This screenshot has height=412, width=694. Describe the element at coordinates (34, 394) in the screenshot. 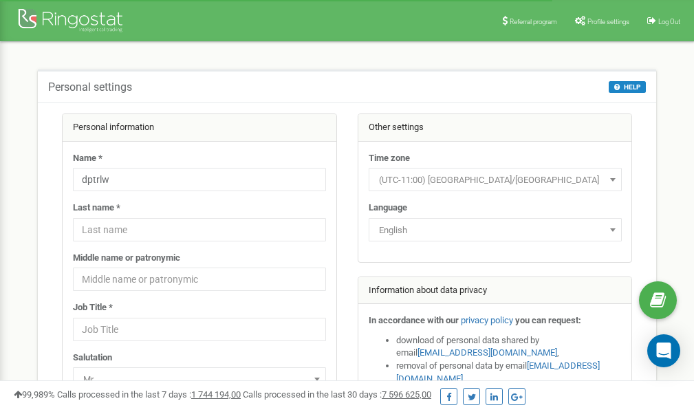

I see `span: 99,989%` at that location.